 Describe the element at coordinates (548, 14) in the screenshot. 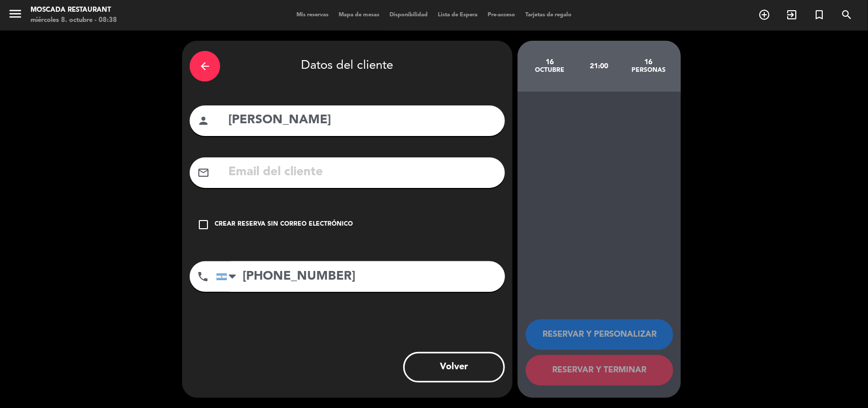

I see `span: Tarjetas de regalo` at that location.